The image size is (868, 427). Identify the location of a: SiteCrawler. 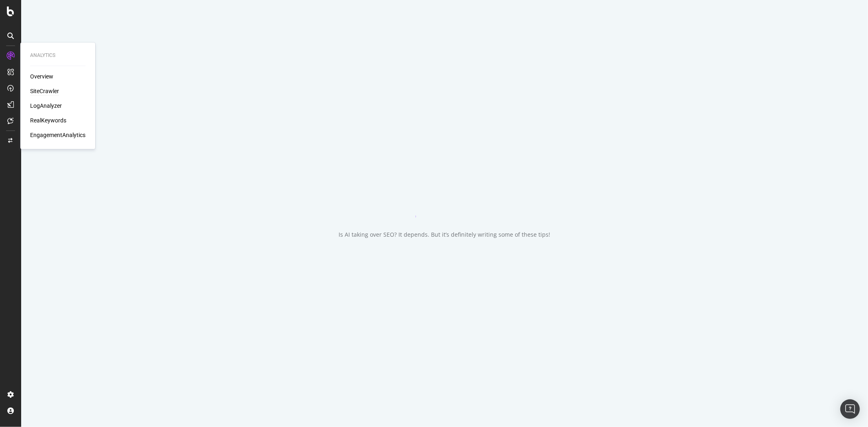
(44, 91).